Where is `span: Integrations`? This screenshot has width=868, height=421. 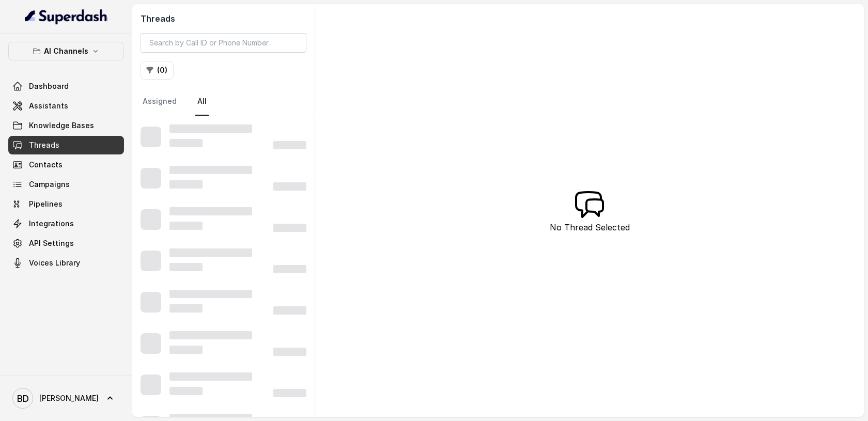
span: Integrations is located at coordinates (51, 223).